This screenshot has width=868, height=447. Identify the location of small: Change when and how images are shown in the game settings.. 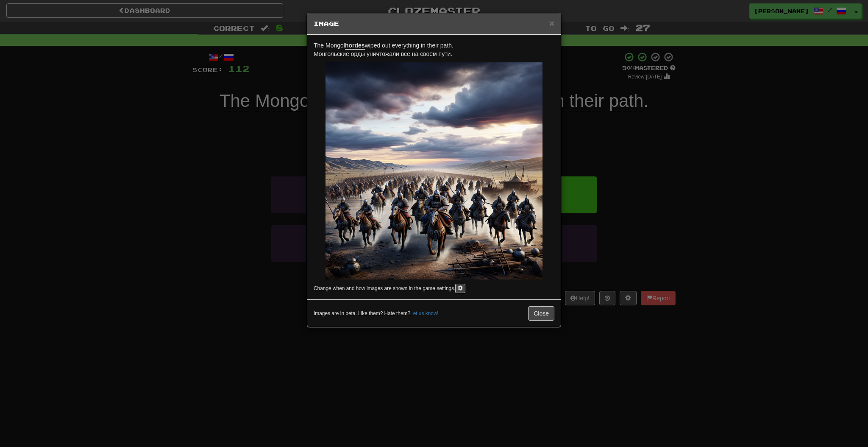
(385, 288).